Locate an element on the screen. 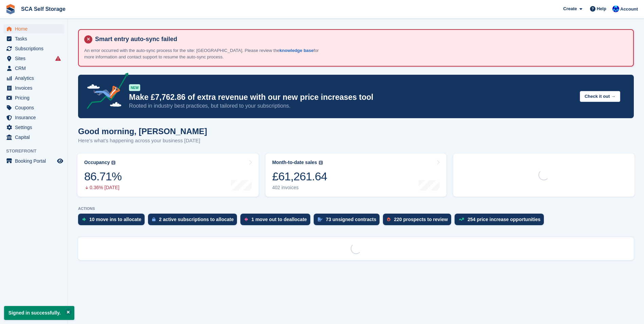 This screenshot has height=324, width=644. a: Month-to-date sales £61,261.64 402 invoices is located at coordinates (356, 175).